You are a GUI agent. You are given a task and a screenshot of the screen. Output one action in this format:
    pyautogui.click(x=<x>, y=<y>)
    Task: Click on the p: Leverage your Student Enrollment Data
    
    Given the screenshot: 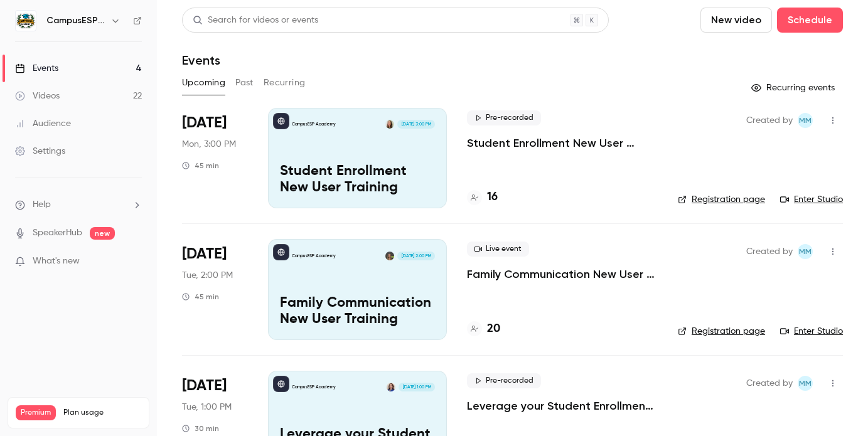 What is the action you would take?
    pyautogui.click(x=563, y=406)
    